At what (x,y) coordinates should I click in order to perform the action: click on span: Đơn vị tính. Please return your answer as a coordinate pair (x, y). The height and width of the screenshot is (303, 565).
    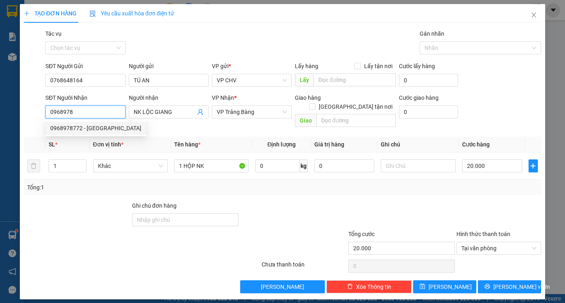
    Looking at the image, I should click on (108, 144).